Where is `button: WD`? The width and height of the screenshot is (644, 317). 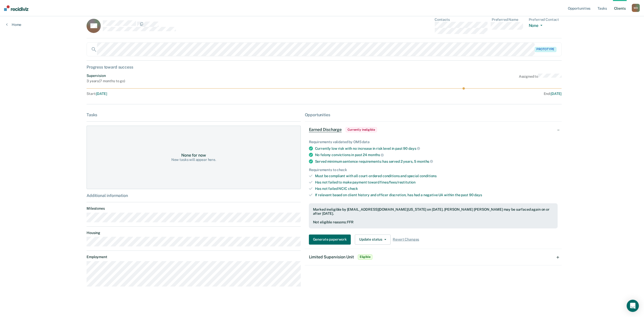
button: WD is located at coordinates (636, 8).